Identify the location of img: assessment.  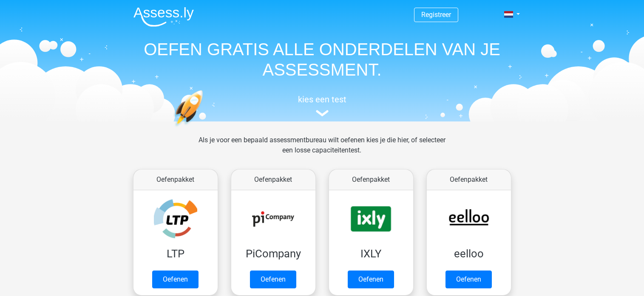
(322, 113).